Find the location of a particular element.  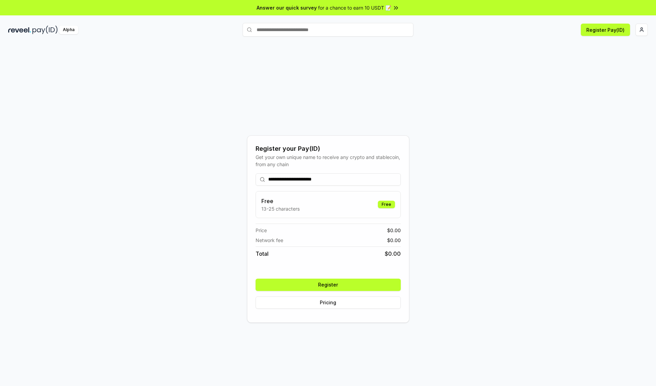

h3: Free is located at coordinates (281, 201).